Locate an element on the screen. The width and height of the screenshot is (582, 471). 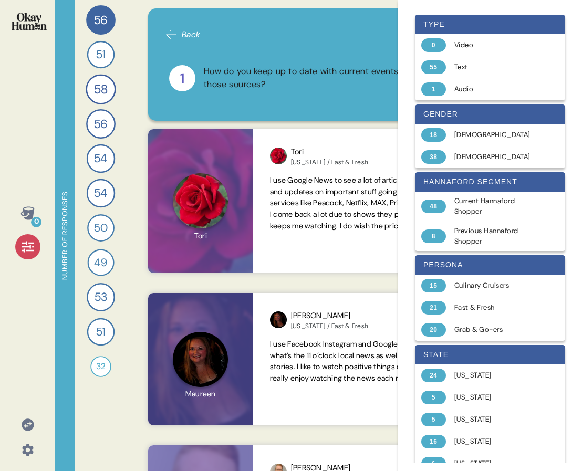
div: gender is located at coordinates (490, 114).